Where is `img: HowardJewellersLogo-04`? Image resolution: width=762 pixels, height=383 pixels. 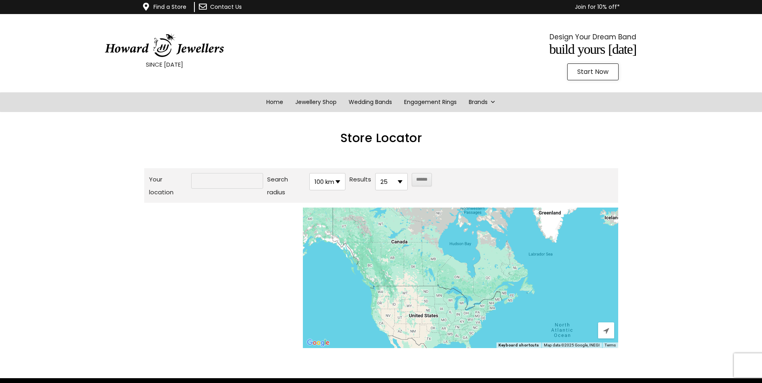 img: HowardJewellersLogo-04 is located at coordinates (164, 45).